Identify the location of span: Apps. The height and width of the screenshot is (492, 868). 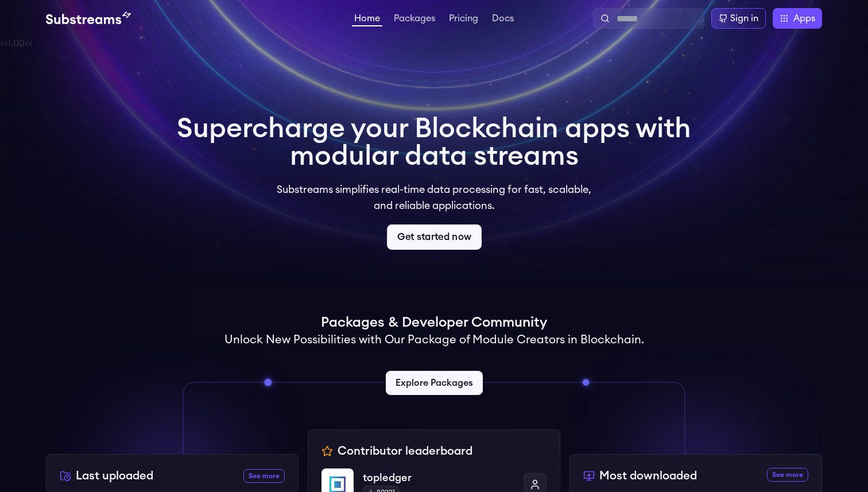
(804, 18).